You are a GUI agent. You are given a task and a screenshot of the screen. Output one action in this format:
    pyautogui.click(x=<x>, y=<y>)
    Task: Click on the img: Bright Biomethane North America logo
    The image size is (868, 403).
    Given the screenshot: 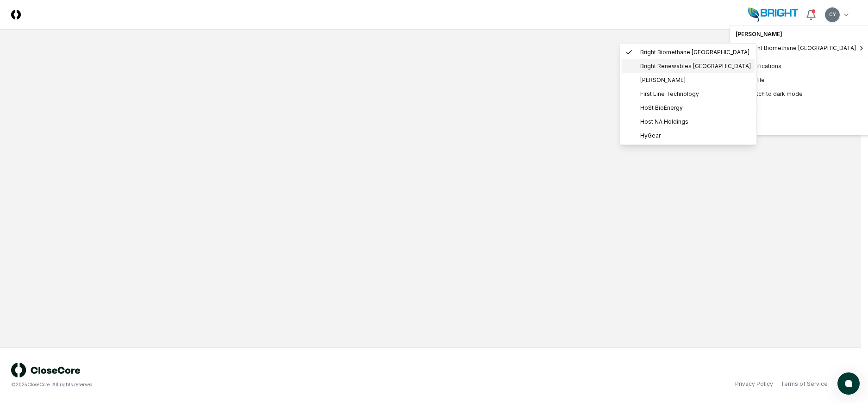 What is the action you would take?
    pyautogui.click(x=773, y=15)
    